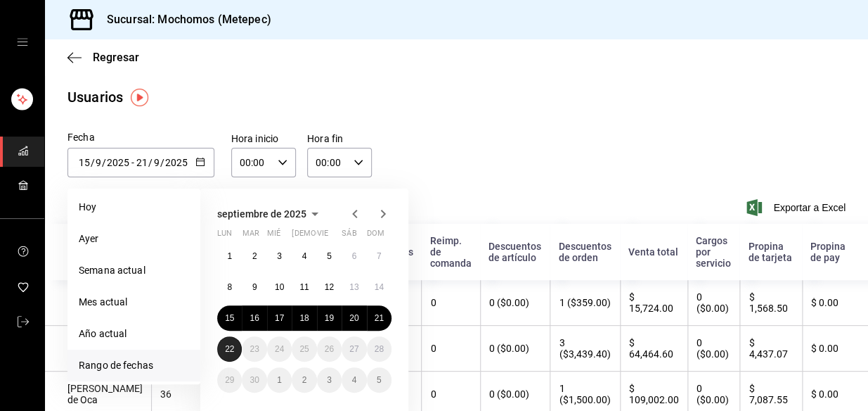 The width and height of the screenshot is (868, 411). I want to click on button: 26 de septiembre de 2025, so click(329, 349).